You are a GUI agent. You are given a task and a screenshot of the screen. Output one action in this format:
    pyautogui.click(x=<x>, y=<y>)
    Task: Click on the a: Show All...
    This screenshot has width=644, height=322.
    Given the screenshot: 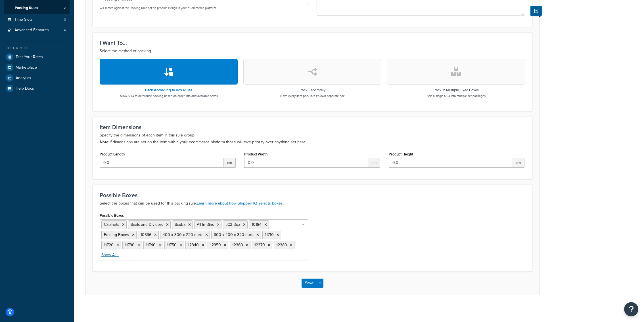 What is the action you would take?
    pyautogui.click(x=110, y=255)
    